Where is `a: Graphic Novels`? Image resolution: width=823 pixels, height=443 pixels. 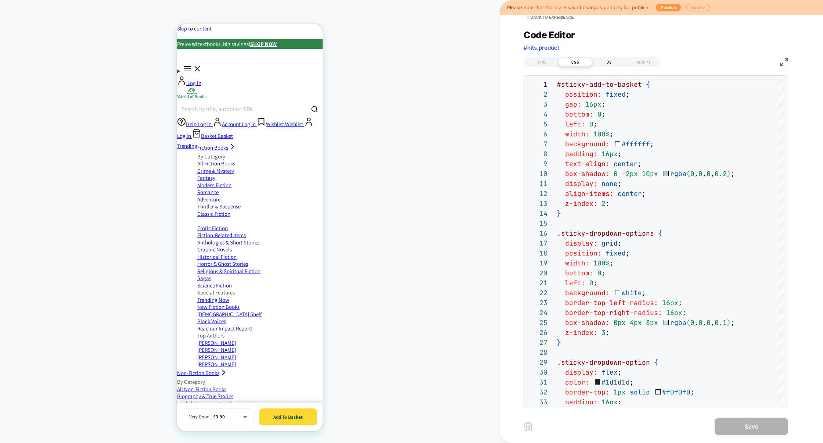
a: Graphic Novels is located at coordinates (52, 226).